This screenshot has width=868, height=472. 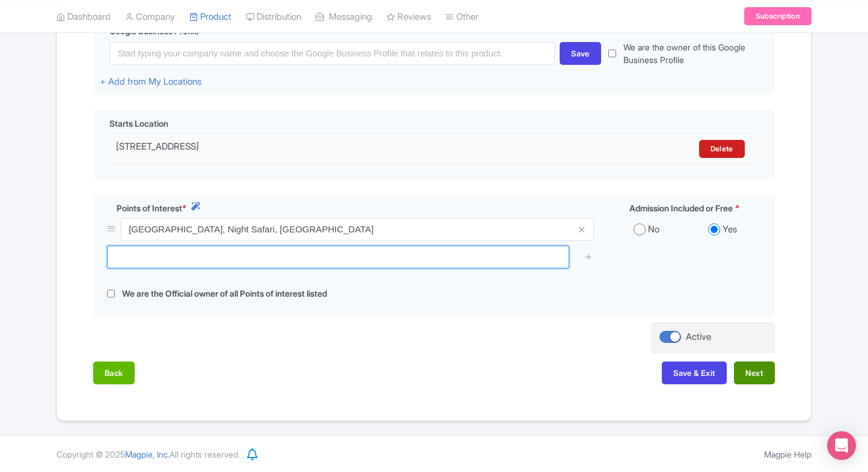 What do you see at coordinates (722, 149) in the screenshot?
I see `a: Delete` at bounding box center [722, 149].